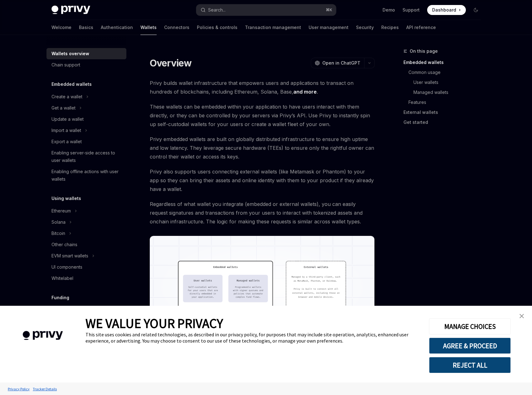  What do you see at coordinates (262, 148) in the screenshot?
I see `span: Privy embedded wallets are built on globally distributed infrastructure to ensure high uptime and...` at bounding box center [262, 148].